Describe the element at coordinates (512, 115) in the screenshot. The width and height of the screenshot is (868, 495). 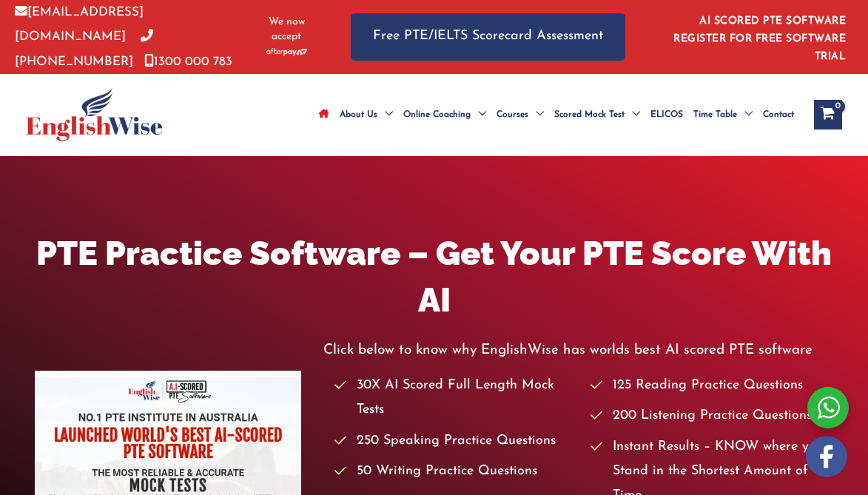
I see `span: Courses` at that location.